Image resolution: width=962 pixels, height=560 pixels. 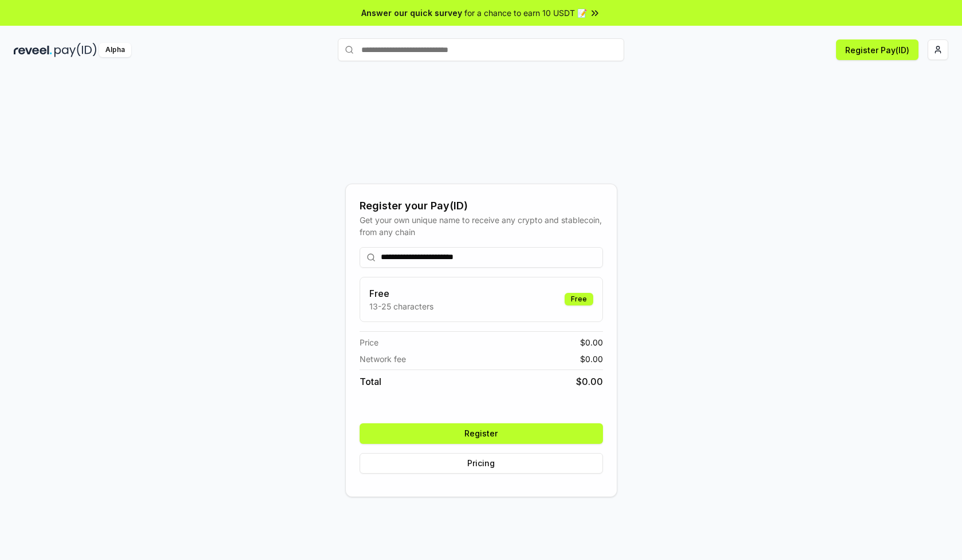 I want to click on span: Price, so click(x=369, y=342).